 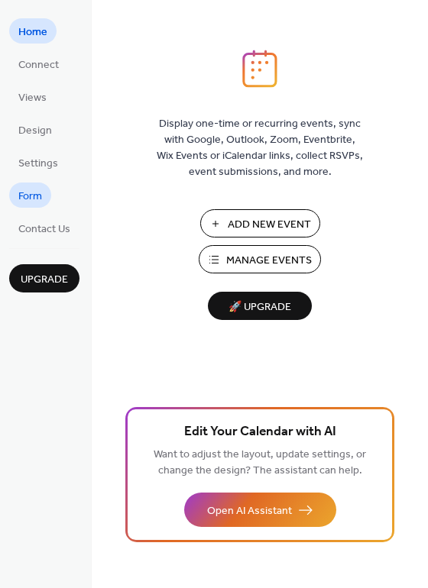 What do you see at coordinates (260, 69) in the screenshot?
I see `img: logo_icon.svg` at bounding box center [260, 69].